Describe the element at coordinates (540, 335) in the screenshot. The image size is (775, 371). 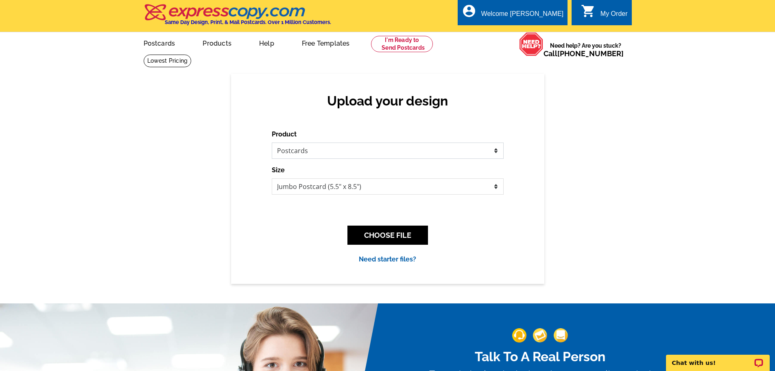
I see `img: support-img-2.png` at that location.